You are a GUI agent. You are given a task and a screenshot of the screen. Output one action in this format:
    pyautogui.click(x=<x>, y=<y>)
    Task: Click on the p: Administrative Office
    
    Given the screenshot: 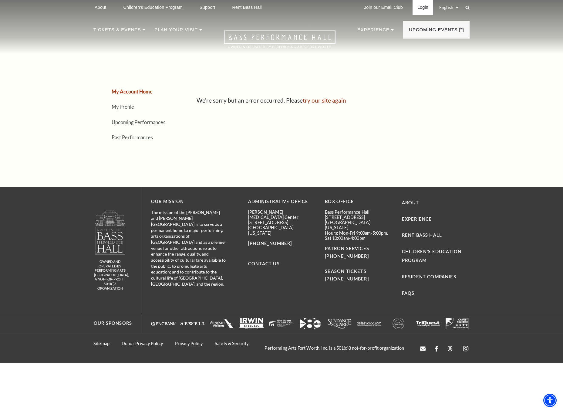 What is the action you would take?
    pyautogui.click(x=282, y=202)
    